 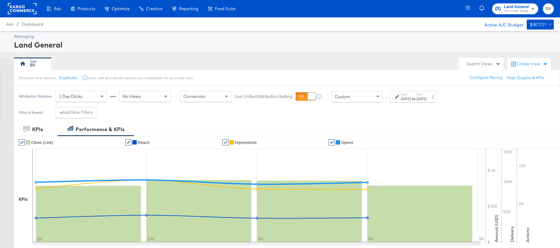 What do you see at coordinates (496, 229) in the screenshot?
I see `text: Amount (USD)` at bounding box center [496, 229].